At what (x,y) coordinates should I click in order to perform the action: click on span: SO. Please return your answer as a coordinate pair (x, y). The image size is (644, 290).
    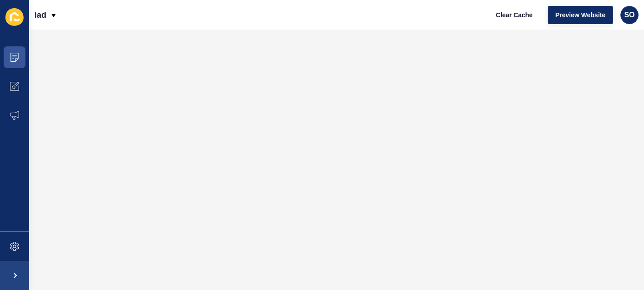
    Looking at the image, I should click on (630, 15).